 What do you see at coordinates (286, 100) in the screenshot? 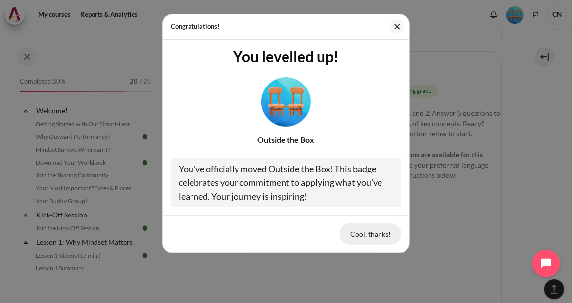
I see `div: Level #4` at bounding box center [286, 100].